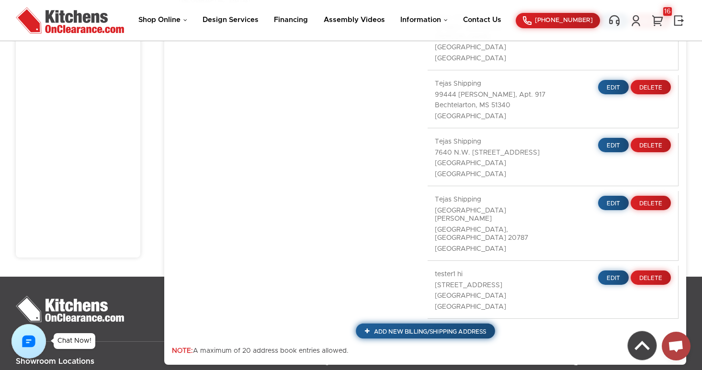 The image size is (702, 370). What do you see at coordinates (290, 20) in the screenshot?
I see `a: Financing` at bounding box center [290, 20].